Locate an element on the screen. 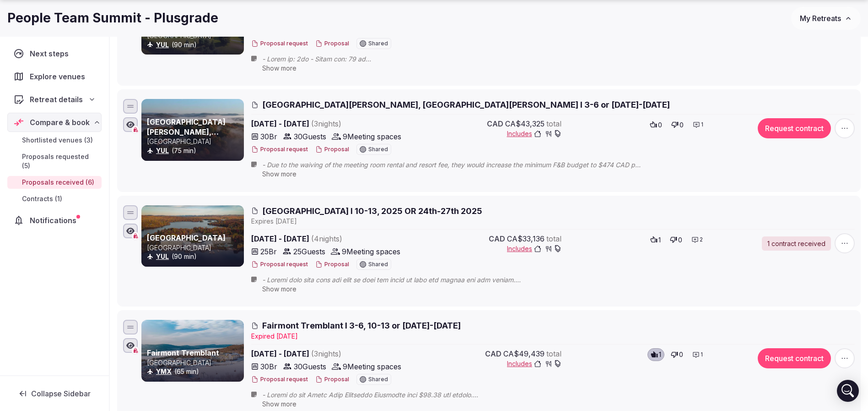  span: Shortlisted venues (3) is located at coordinates (57, 140).